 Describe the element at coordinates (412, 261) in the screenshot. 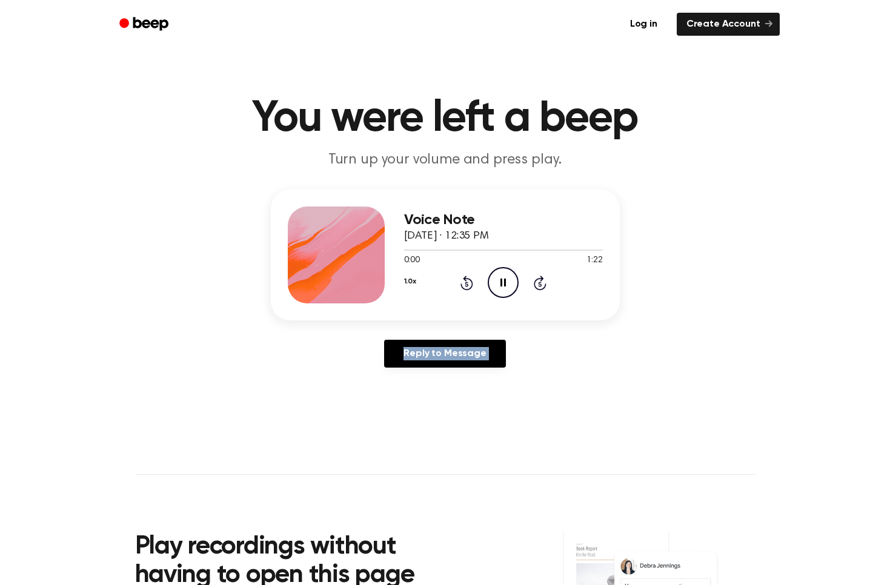

I see `span: 0:00` at that location.